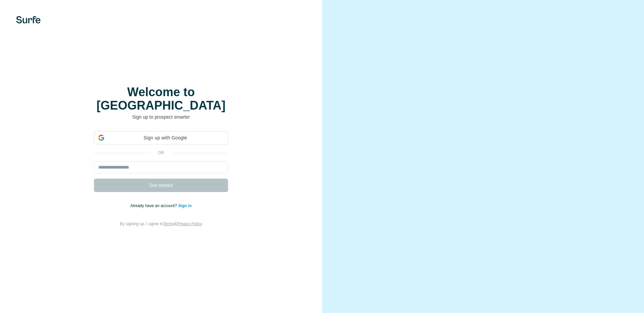  Describe the element at coordinates (161, 117) in the screenshot. I see `p: Sign up to prospect smarter` at that location.